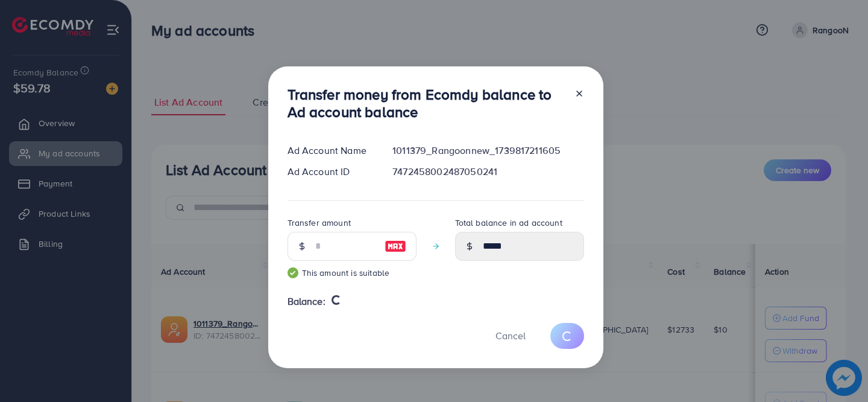  I want to click on div: 7472458002487050241, so click(488, 171).